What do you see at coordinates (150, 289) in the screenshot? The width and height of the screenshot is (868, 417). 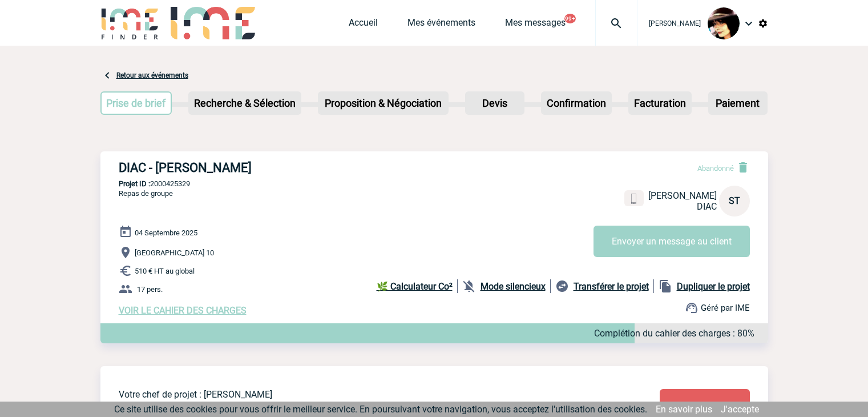 I see `span: 17 pers.` at bounding box center [150, 289].